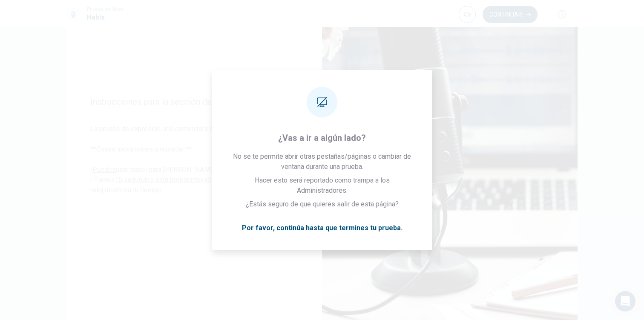  I want to click on u: 45 segundos para hablar, so click(240, 180).